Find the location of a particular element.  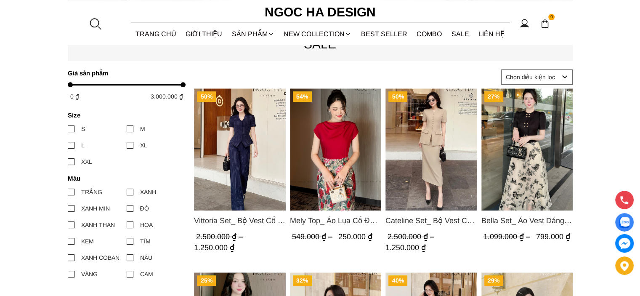

a: Product image - Mely Top_ Áo Lụa Cổ Đổ Rớt Vai A003 is located at coordinates (336, 149).